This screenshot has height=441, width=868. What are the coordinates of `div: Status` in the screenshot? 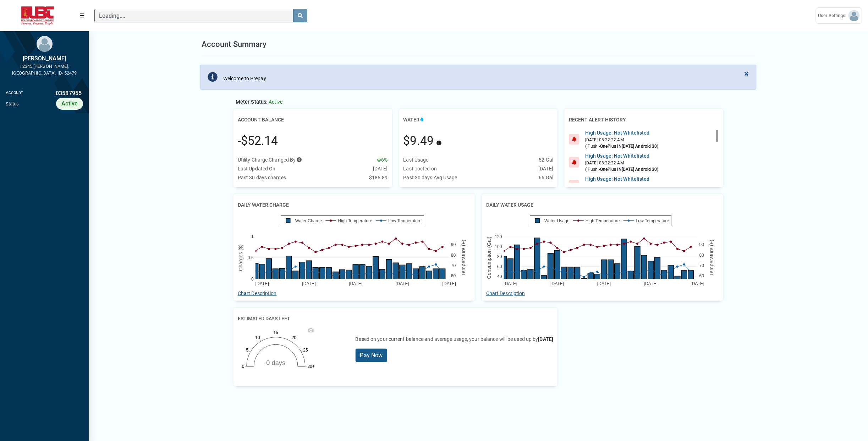 It's located at (13, 104).